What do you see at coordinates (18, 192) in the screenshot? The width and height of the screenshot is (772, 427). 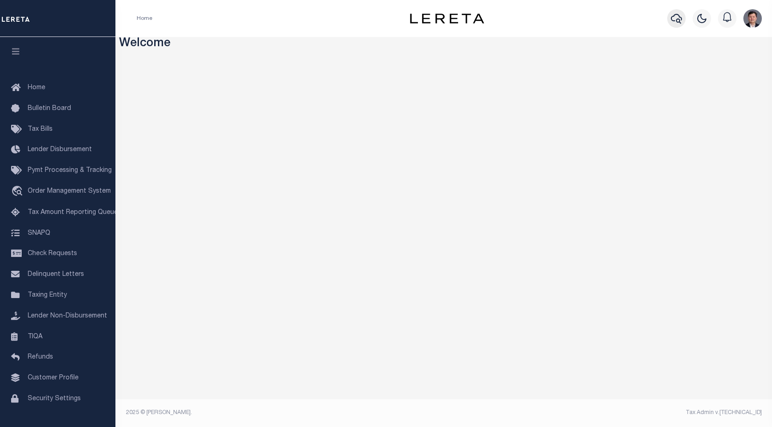 I see `i: travel_explore` at bounding box center [18, 192].